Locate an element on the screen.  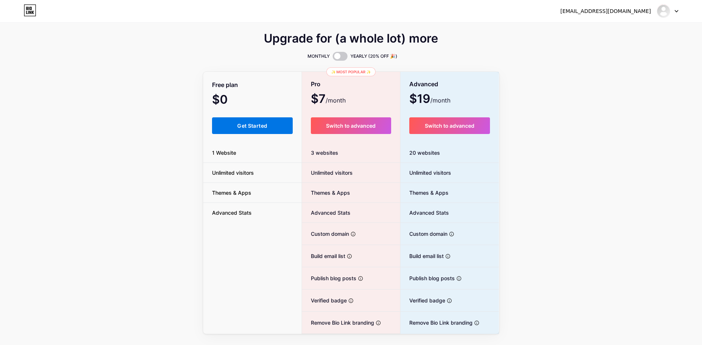
div: 3 websites is located at coordinates (351, 153).